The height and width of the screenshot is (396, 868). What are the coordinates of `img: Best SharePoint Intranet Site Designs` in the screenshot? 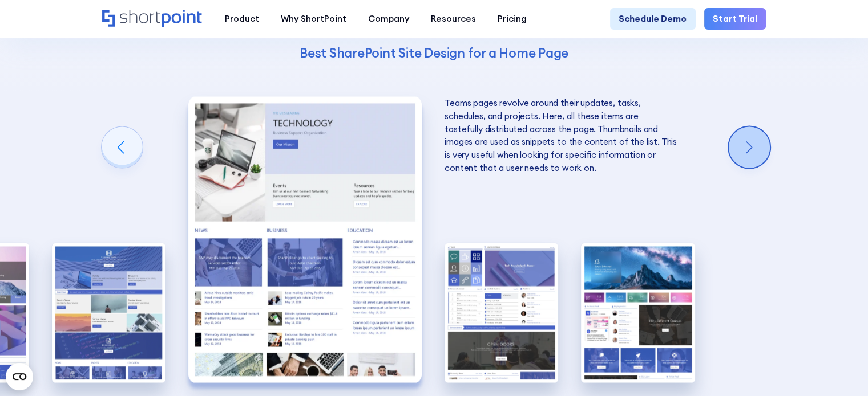 It's located at (637, 312).